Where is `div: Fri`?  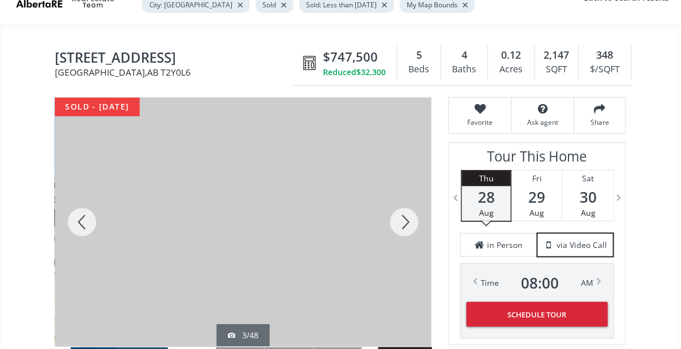 div: Fri is located at coordinates (536, 179).